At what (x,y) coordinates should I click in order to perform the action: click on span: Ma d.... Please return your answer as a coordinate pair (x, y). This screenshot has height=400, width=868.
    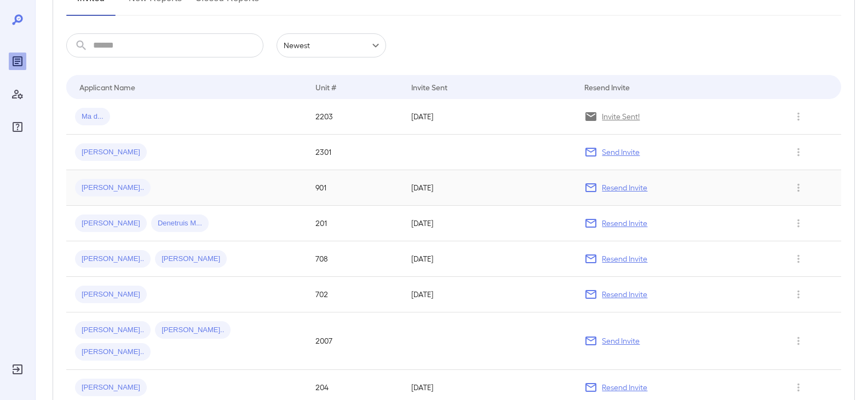
    Looking at the image, I should click on (93, 116).